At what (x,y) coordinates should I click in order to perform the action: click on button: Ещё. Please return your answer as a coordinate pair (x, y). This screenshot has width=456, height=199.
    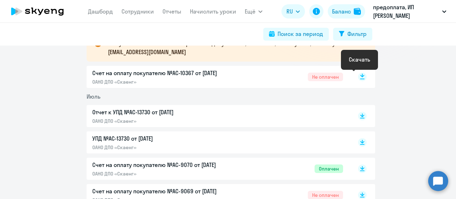
    Looking at the image, I should click on (254, 11).